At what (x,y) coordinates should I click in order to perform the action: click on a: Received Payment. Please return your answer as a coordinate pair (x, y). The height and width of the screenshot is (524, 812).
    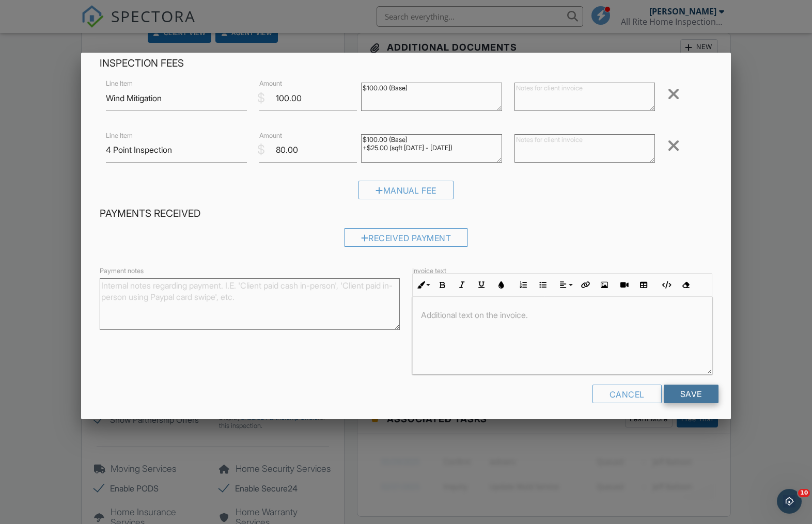
    Looking at the image, I should click on (406, 240).